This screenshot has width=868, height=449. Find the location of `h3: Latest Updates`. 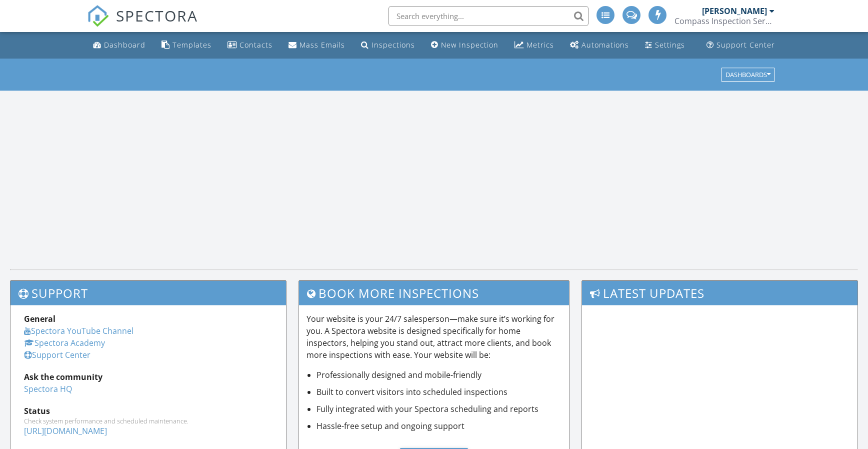

h3: Latest Updates is located at coordinates (720, 293).